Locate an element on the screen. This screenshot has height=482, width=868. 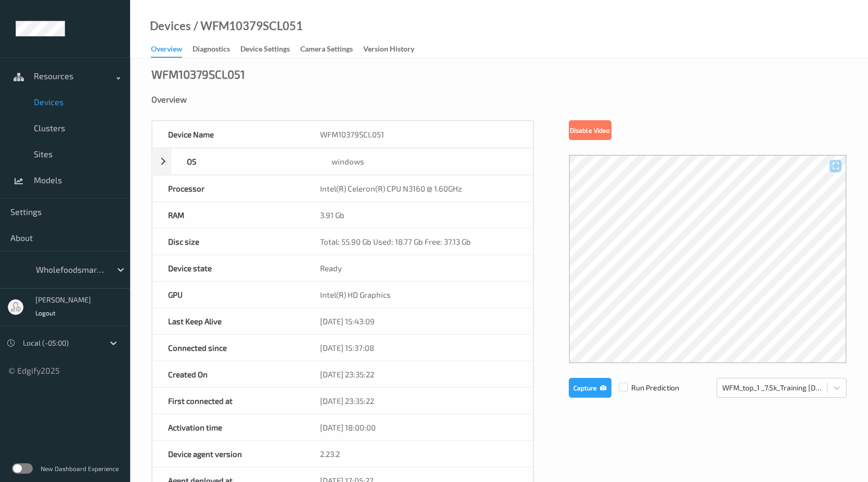
div: Device Name is located at coordinates (229, 134).